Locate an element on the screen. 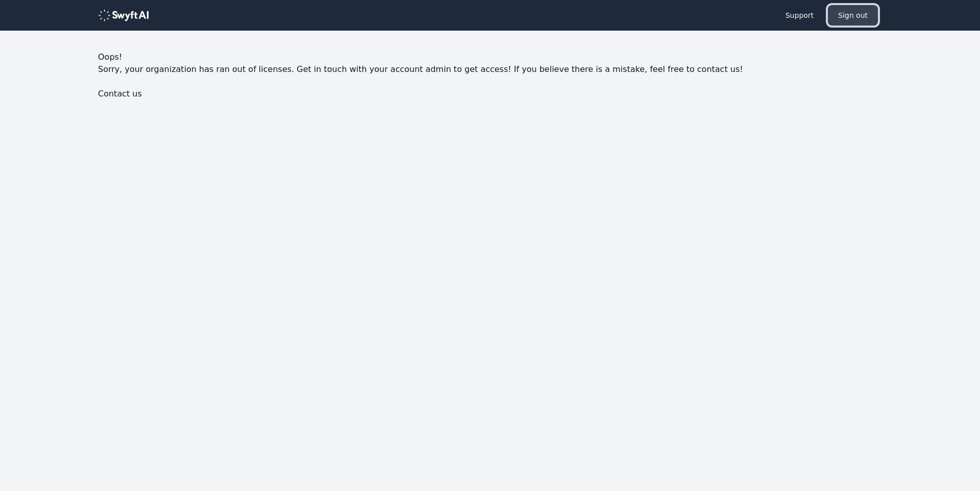 The image size is (980, 491). h1: Oops! is located at coordinates (490, 57).